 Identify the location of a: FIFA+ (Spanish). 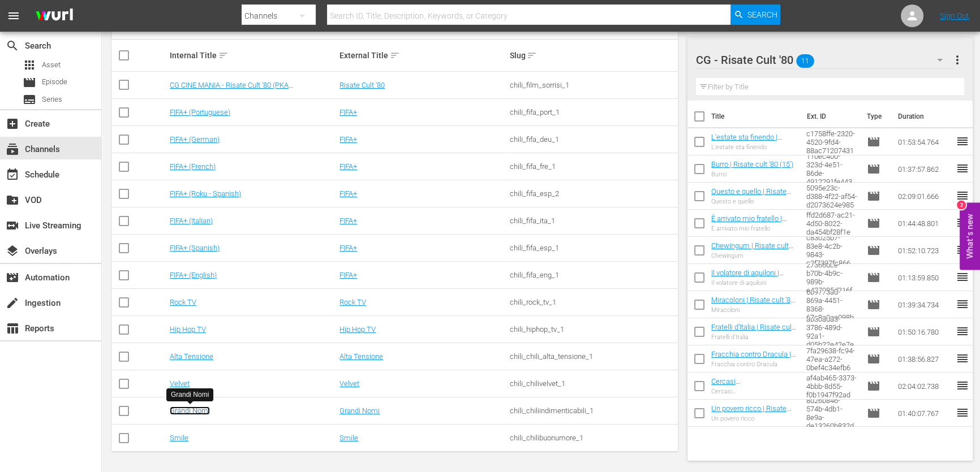
(194, 248).